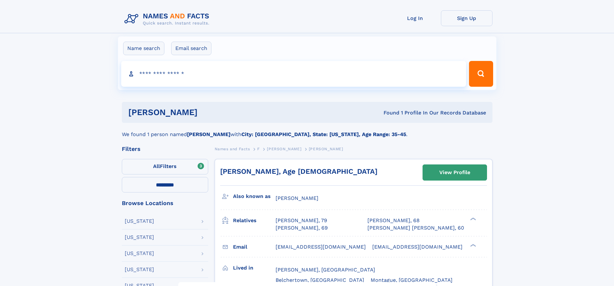 This screenshot has height=286, width=614. Describe the element at coordinates (254, 220) in the screenshot. I see `h3: Relatives` at that location.